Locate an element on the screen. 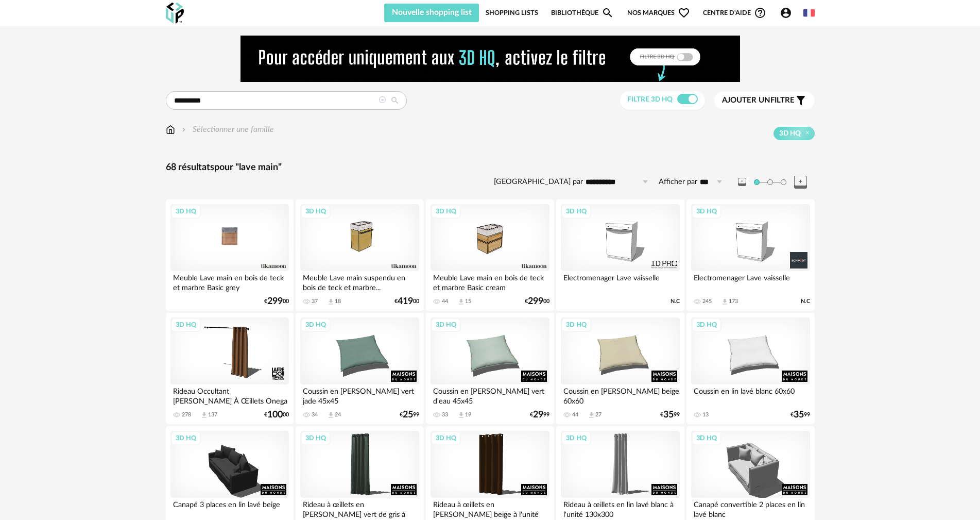  img: svg+xml;base64,PHN2ZyB3aWR0aD0iMTYiIGhlaWdodD0iMTciIHZpZXdCb3g9IjAgMCAxNiAxNyIgZmlsbD0ibm9uZSIgeG... is located at coordinates (170, 129).